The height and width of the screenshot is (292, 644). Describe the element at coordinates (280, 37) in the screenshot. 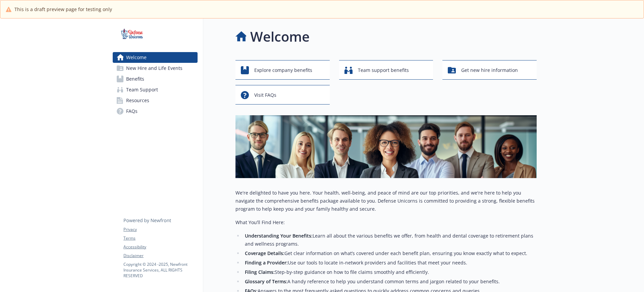

I see `h1: Welcome` at that location.